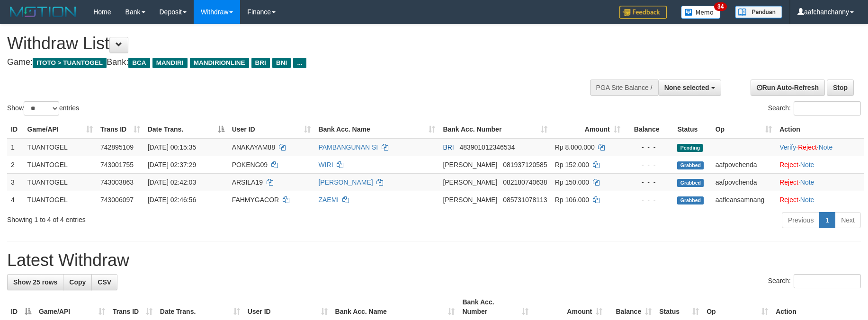 The width and height of the screenshot is (868, 320). Describe the element at coordinates (15, 199) in the screenshot. I see `td: 4` at that location.